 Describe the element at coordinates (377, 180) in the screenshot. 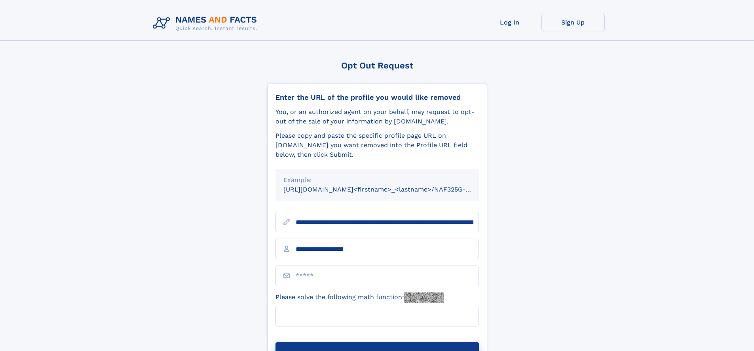

I see `div: Example:` at that location.